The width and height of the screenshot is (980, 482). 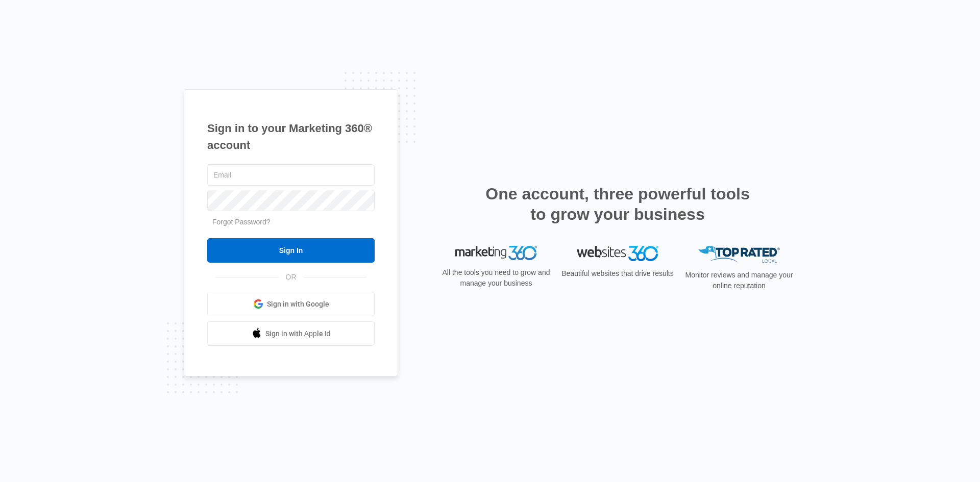 I want to click on img: Websites 360, so click(x=618, y=253).